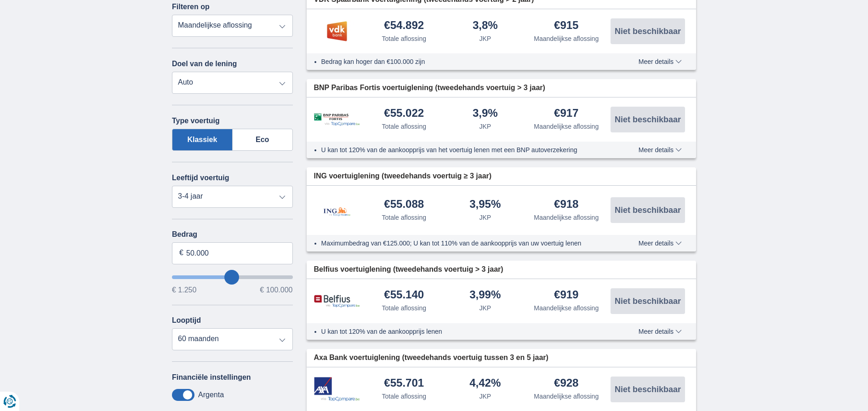  What do you see at coordinates (430, 88) in the screenshot?
I see `span: BNP Paribas Fortis voertuiglening (tweedehands voertuig > 3 jaar)` at bounding box center [430, 88].